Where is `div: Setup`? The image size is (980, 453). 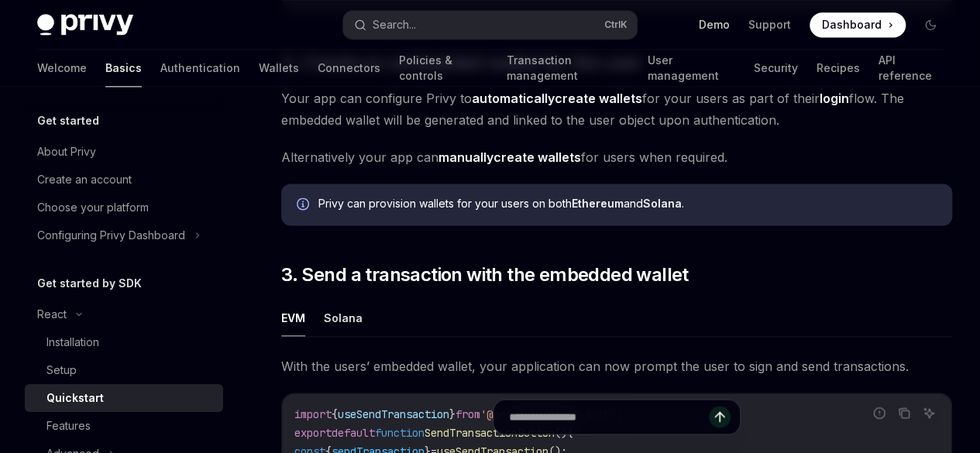
div: Setup is located at coordinates (61, 370).